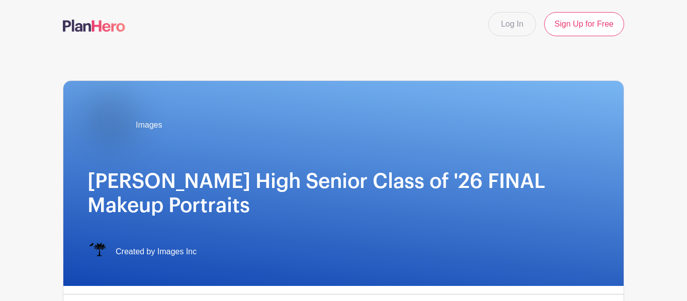 The image size is (687, 301). I want to click on span: Images, so click(149, 125).